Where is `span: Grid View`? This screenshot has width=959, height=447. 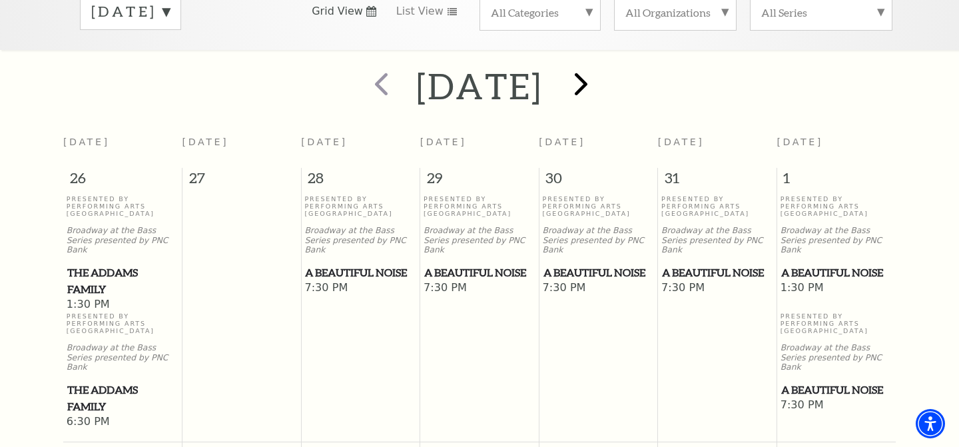
span: Grid View is located at coordinates (337, 11).